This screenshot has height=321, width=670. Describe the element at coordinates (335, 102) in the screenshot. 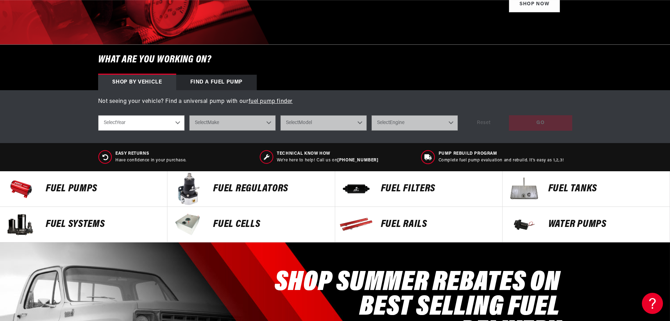

I see `p: Not seeing your vehicle? Find a universal pump with our` at that location.